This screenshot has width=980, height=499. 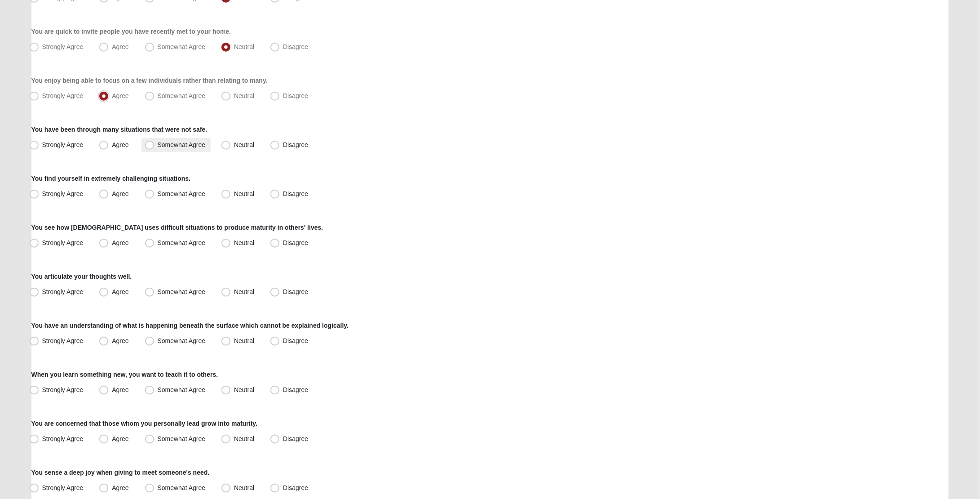 I want to click on label: You are concerned that those whom you personally lead grow into maturity., so click(x=144, y=423).